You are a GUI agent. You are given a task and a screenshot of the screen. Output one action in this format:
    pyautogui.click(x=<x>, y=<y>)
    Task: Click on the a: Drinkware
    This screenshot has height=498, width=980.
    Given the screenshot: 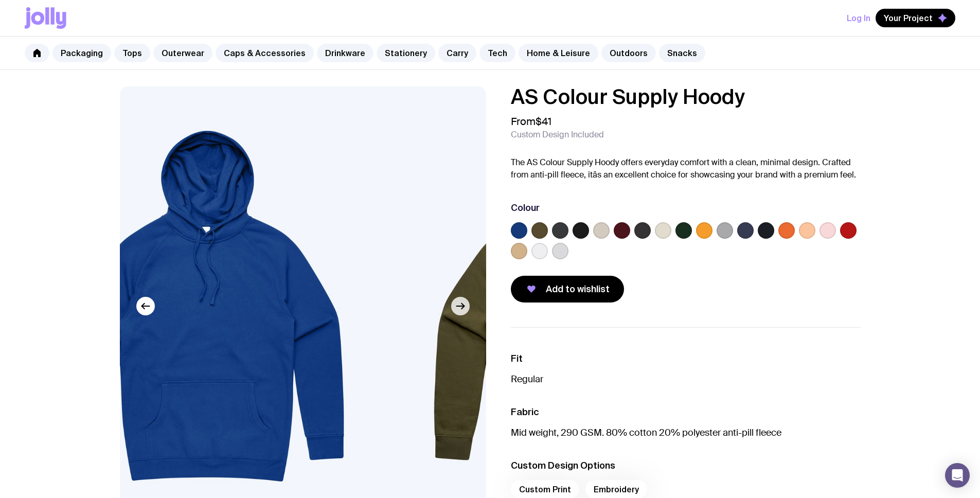 What is the action you would take?
    pyautogui.click(x=346, y=53)
    